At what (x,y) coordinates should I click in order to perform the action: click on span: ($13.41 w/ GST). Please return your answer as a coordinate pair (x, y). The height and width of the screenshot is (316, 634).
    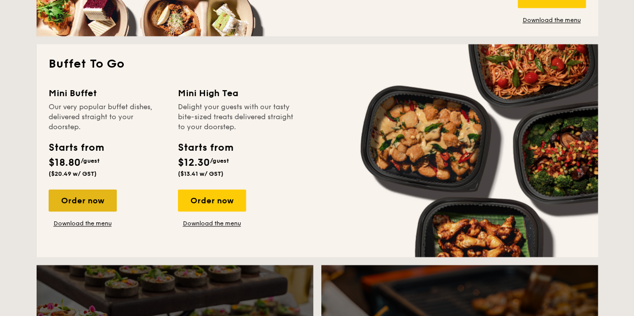
    Looking at the image, I should click on (200, 174).